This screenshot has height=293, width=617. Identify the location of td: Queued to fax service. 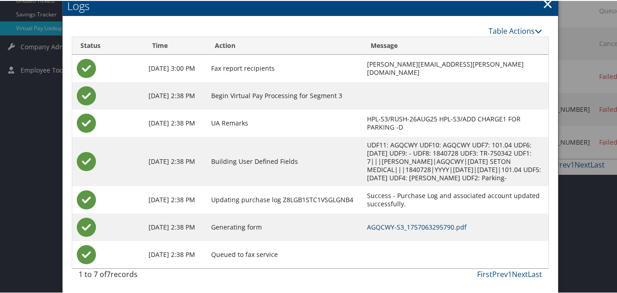
(284, 254).